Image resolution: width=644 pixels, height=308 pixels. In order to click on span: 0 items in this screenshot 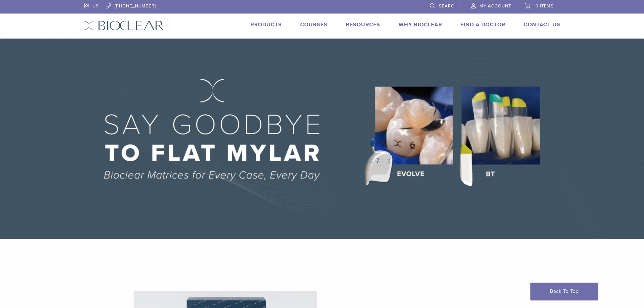, I will do `click(545, 6)`.